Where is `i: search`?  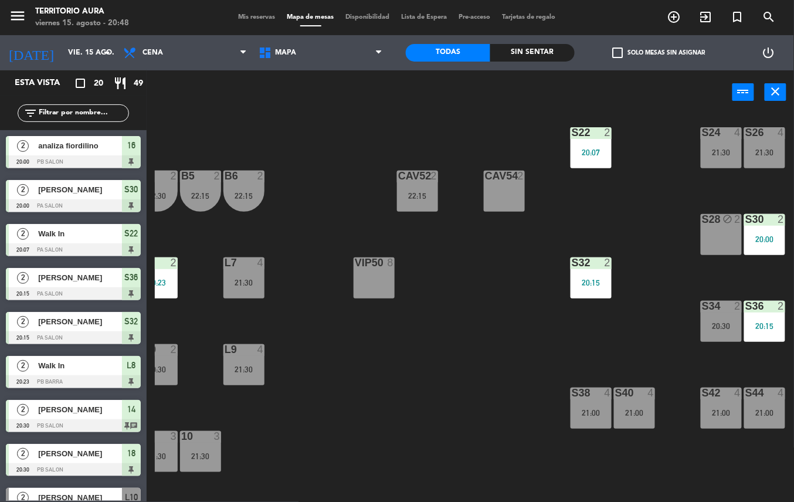 i: search is located at coordinates (770, 17).